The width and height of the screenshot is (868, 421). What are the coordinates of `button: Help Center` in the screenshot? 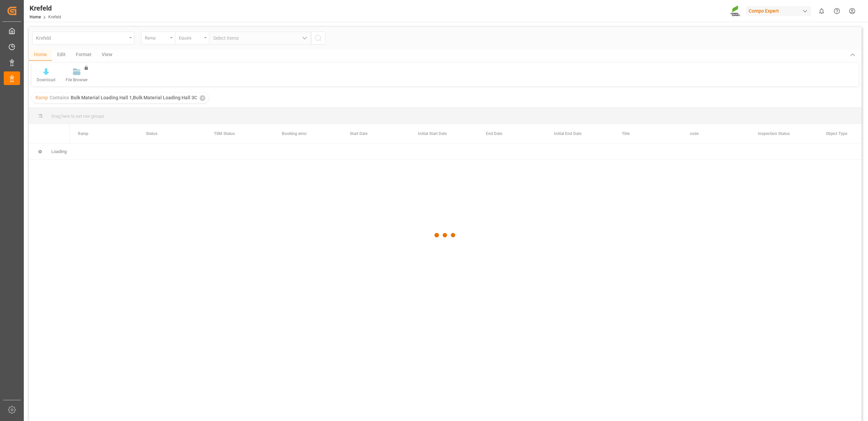 It's located at (837, 11).